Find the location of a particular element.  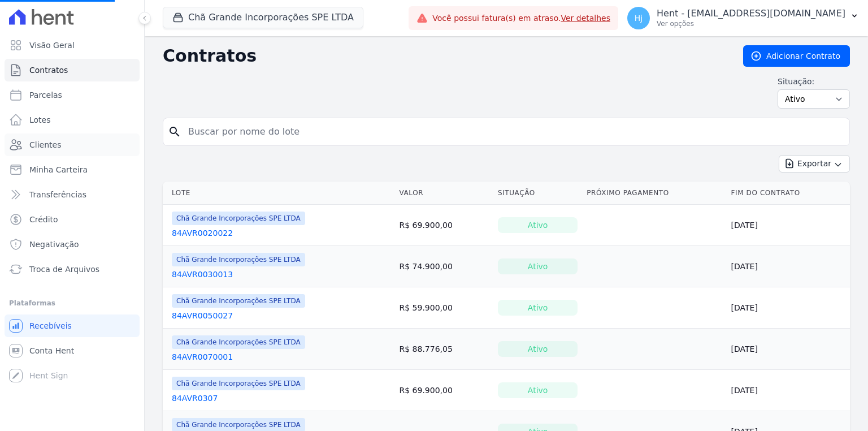

a: Minha Carteira is located at coordinates (72, 170).